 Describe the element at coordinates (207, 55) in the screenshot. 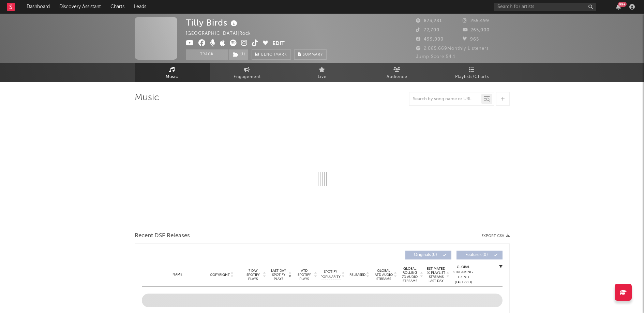

I see `button: Track` at that location.